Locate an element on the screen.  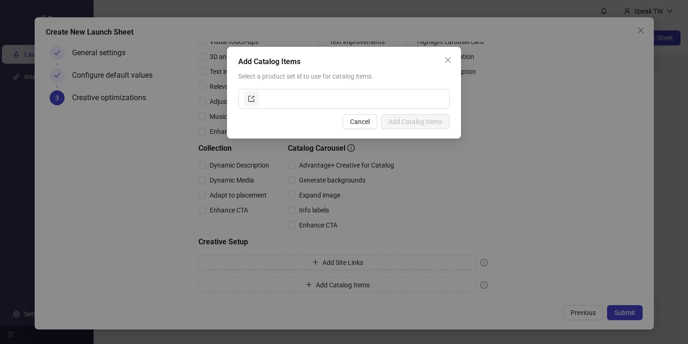
span: export is located at coordinates (251, 99).